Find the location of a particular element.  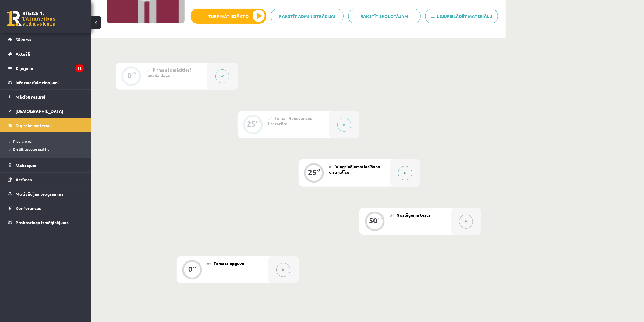

span: Sākums is located at coordinates (23, 40).